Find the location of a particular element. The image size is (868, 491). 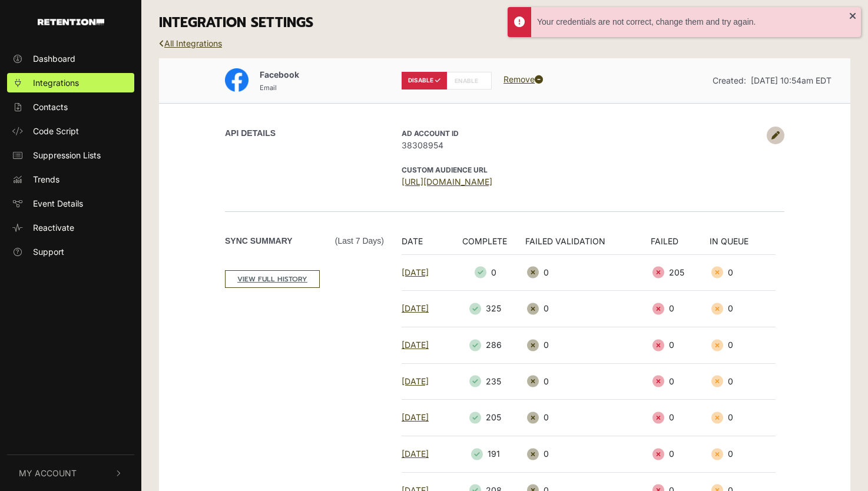

a: All Integrations is located at coordinates (190, 43).